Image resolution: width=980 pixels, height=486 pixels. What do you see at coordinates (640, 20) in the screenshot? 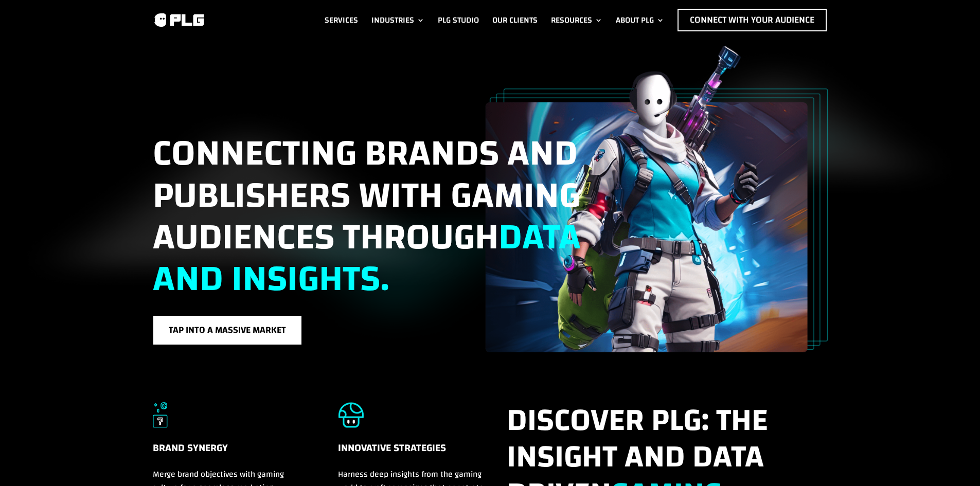
I see `a: About PLG` at bounding box center [640, 20].